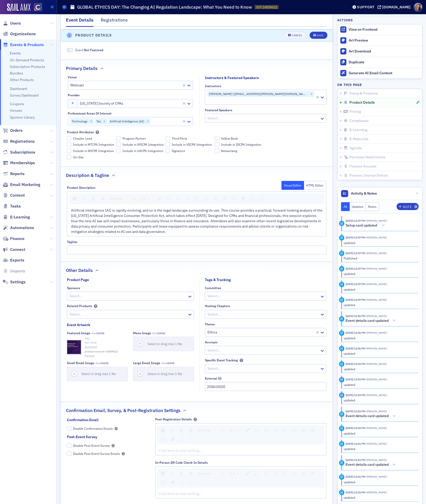 This screenshot has width=426, height=504. I want to click on span: Exports, so click(17, 260).